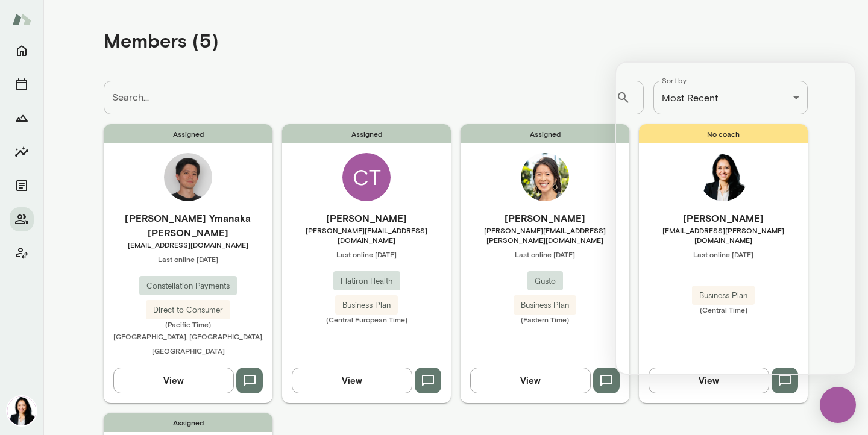  I want to click on span: Constellation Payments, so click(188, 286).